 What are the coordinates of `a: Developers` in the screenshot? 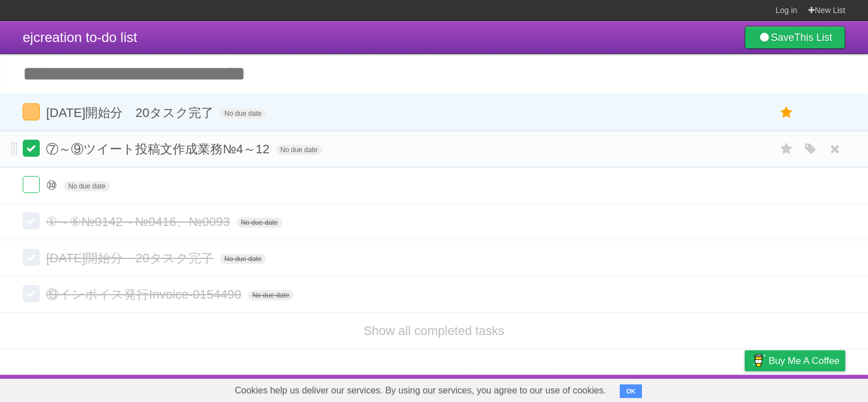 It's located at (654, 389).